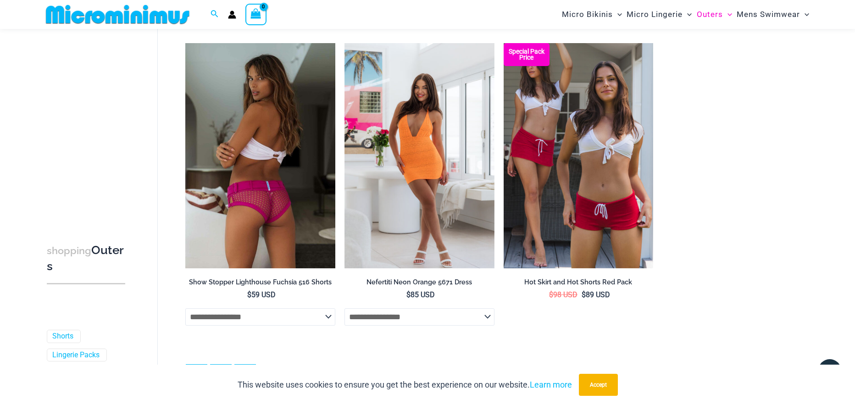 This screenshot has height=405, width=855. I want to click on b: Special Pack Price, so click(527, 55).